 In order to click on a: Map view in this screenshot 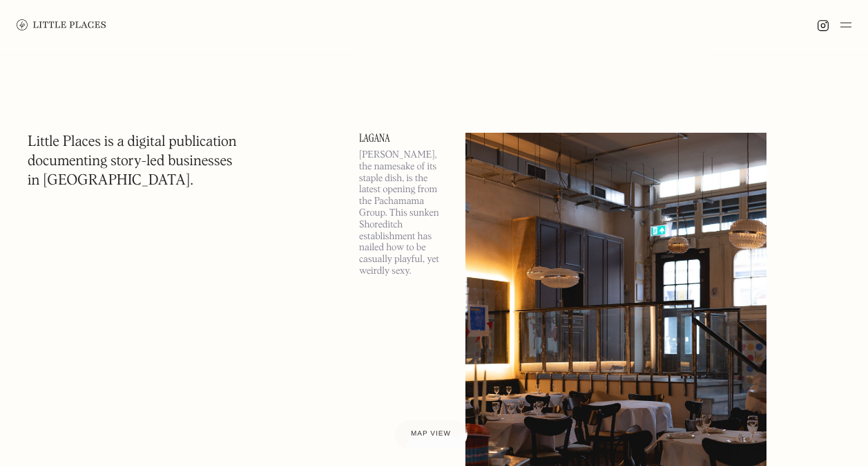, I will do `click(431, 434)`.